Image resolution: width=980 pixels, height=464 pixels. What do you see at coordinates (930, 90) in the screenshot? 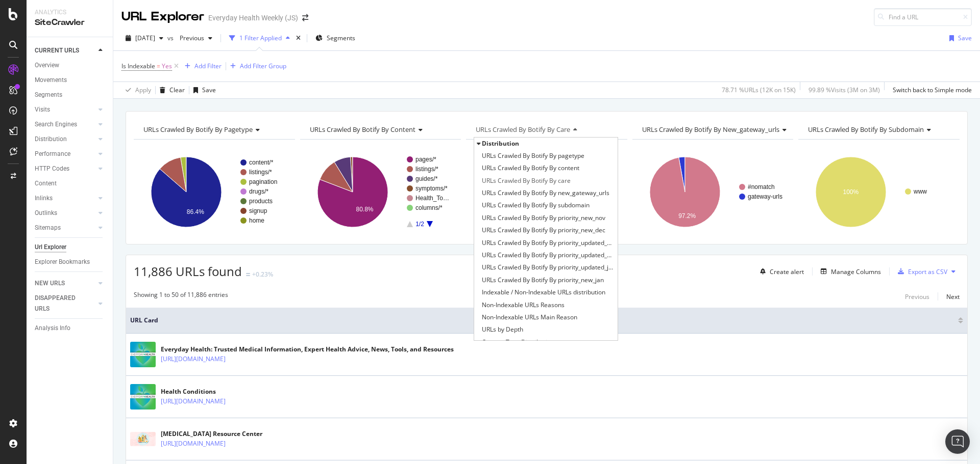
I see `button: Switch back to Simple mode` at bounding box center [930, 90].